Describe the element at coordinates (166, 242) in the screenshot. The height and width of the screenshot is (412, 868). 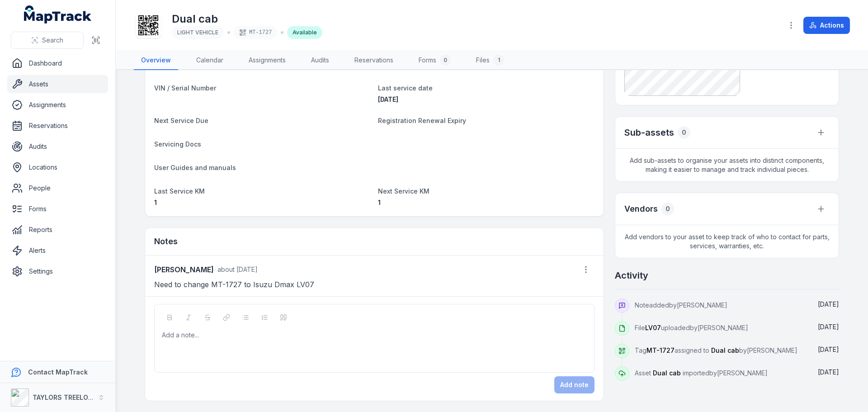
I see `h3: Notes` at that location.